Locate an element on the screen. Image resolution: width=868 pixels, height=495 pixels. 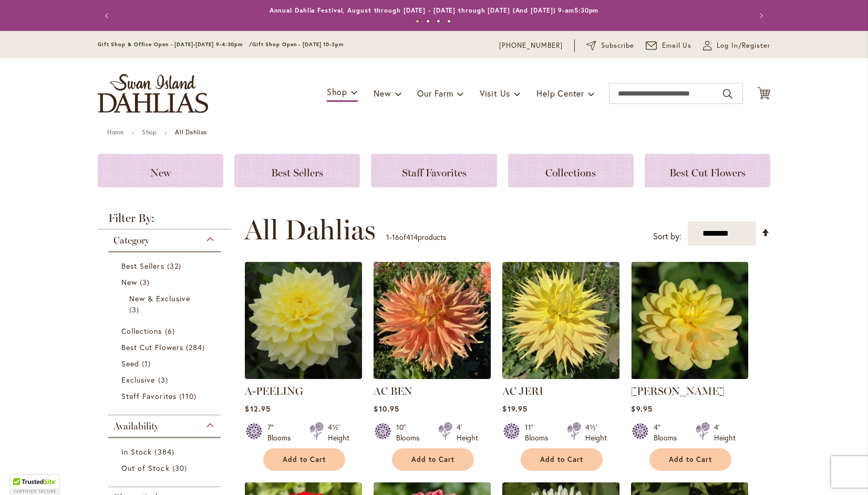
button: 2 of 4 is located at coordinates (427, 21).